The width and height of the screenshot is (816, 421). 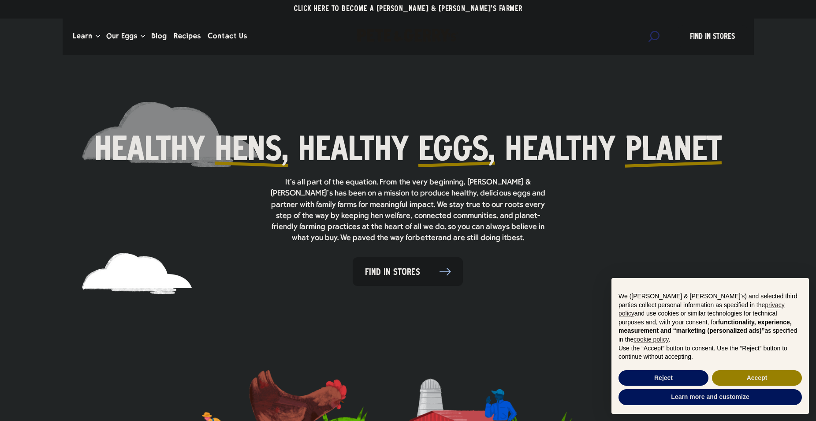 What do you see at coordinates (187, 36) in the screenshot?
I see `span: Recipes` at bounding box center [187, 36].